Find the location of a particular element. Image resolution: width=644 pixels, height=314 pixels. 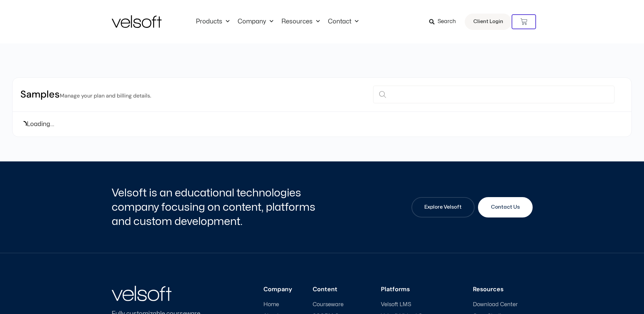

h3: Platforms is located at coordinates (417, 290).